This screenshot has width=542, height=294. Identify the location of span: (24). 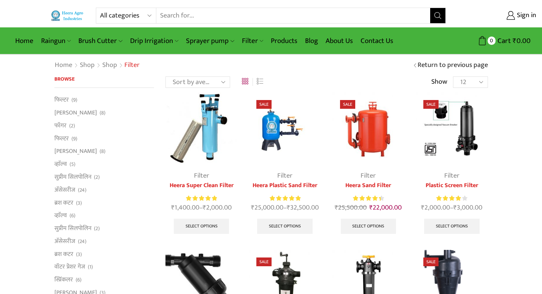
(82, 190).